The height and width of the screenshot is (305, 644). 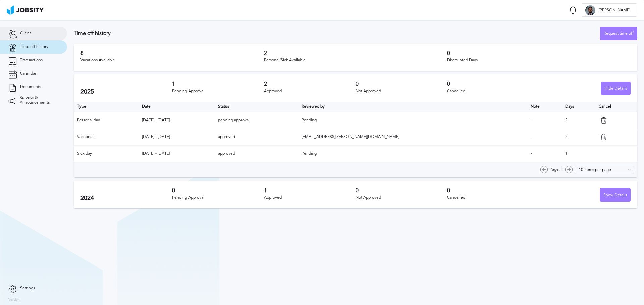 What do you see at coordinates (106, 107) in the screenshot?
I see `th: Type` at bounding box center [106, 107].